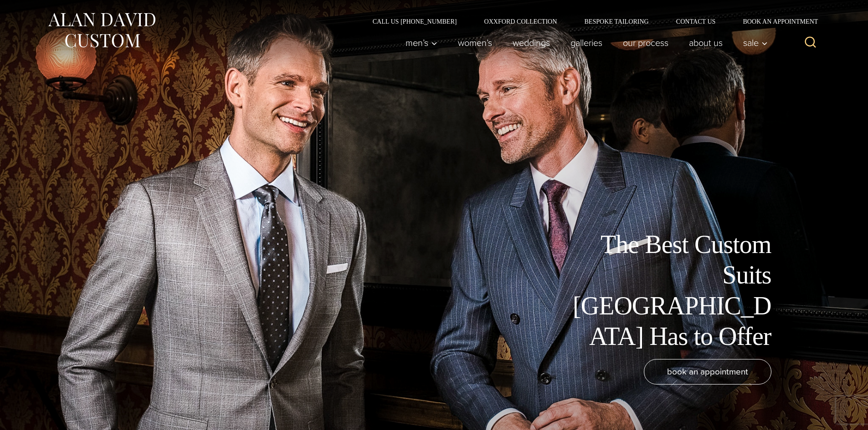 The height and width of the screenshot is (430, 868). Describe the element at coordinates (645, 43) in the screenshot. I see `a: Our Process` at that location.